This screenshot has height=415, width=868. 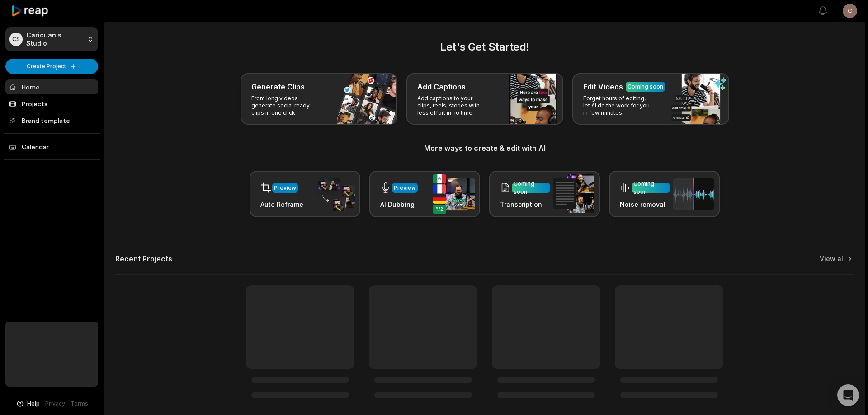 I want to click on h2: Recent Projects, so click(x=144, y=259).